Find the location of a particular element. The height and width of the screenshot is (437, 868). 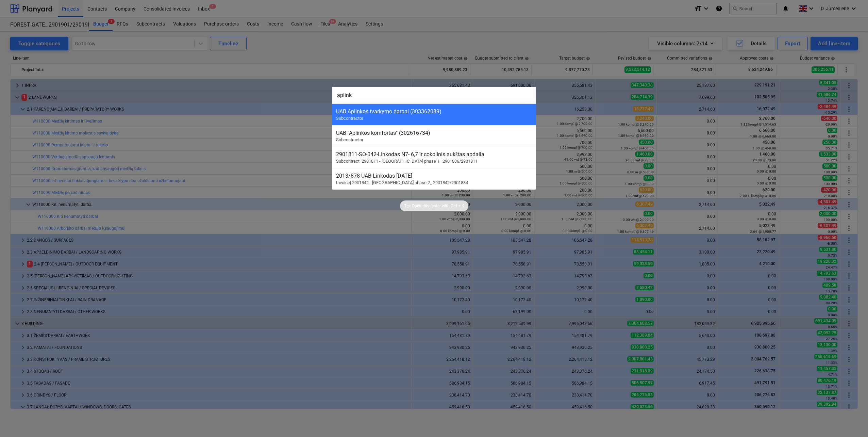

input: Search for projects, line-items, subcontracts, valuations, subcontractors... is located at coordinates (434, 95).